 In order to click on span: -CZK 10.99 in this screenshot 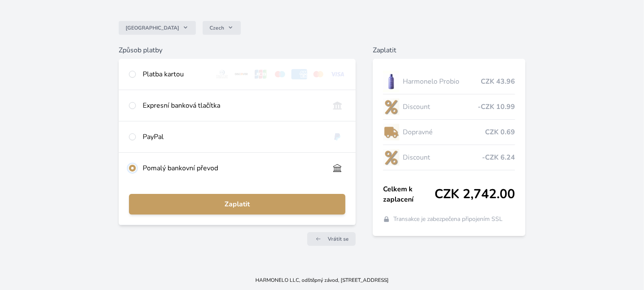, I will do `click(496, 107)`.